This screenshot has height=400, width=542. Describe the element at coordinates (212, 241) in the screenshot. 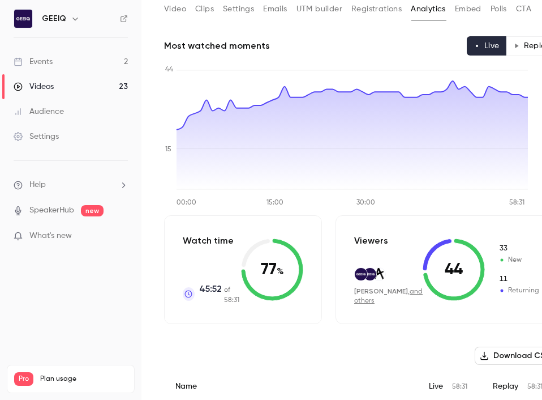

I see `p: Watch time` at that location.